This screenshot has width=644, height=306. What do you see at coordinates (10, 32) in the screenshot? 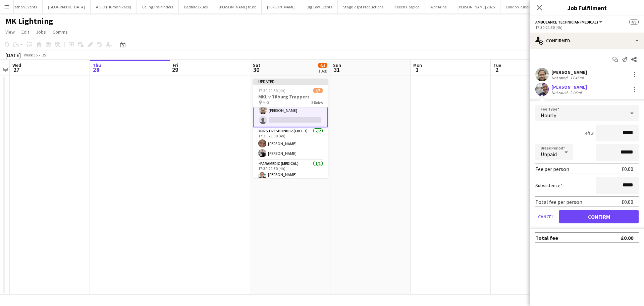
I see `a: View` at bounding box center [10, 32].